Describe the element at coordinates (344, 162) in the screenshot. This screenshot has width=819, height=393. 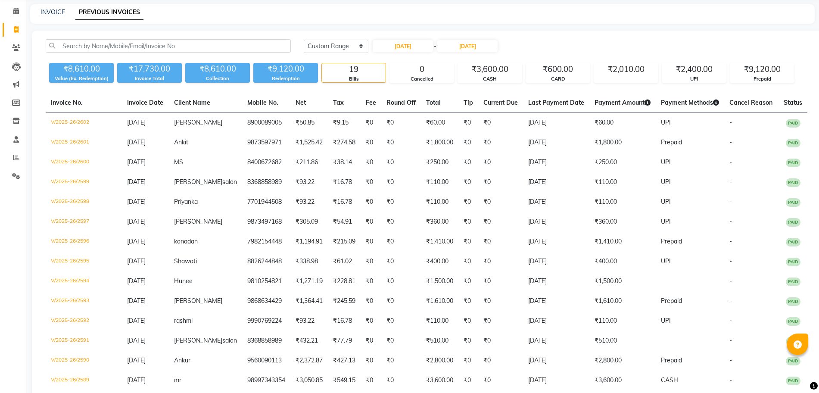
I see `td: ₹38.14` at that location.